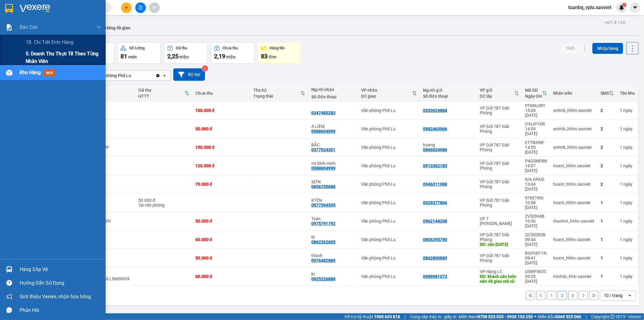 This screenshot has width=644, height=320. Describe the element at coordinates (61, 270) in the screenshot. I see `div: Hàng sắp về` at that location.